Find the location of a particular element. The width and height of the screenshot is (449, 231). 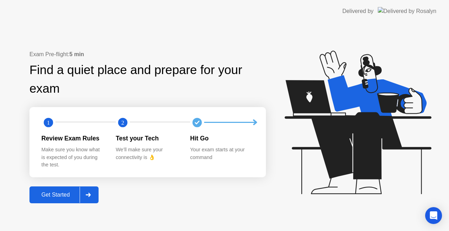

div: Make sure you know what is expected of you during the test. is located at coordinates (73, 157).